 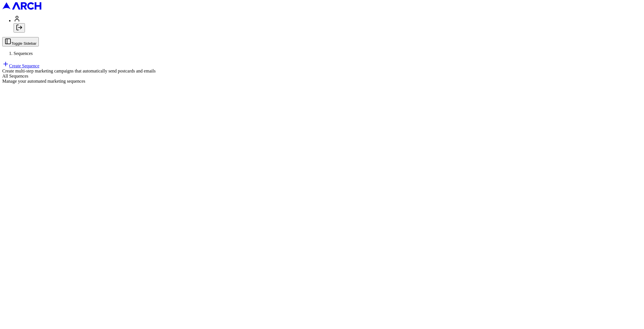 What do you see at coordinates (19, 28) in the screenshot?
I see `button: Log out` at bounding box center [19, 28].